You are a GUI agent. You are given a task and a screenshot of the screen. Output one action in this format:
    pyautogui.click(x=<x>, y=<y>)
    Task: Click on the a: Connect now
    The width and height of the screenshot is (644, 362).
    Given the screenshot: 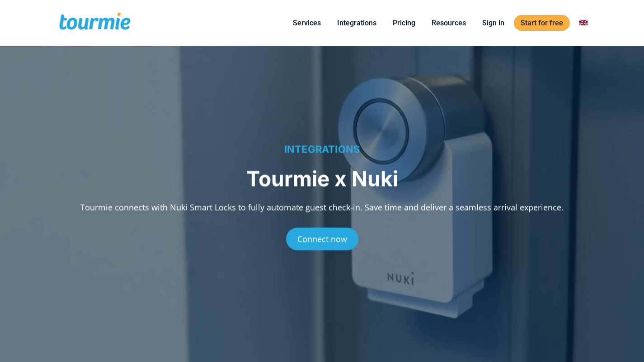 What is the action you would take?
    pyautogui.click(x=322, y=240)
    